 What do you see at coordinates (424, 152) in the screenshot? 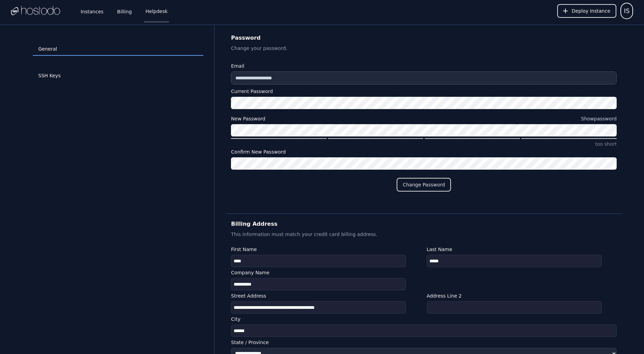
I see `label: Confirm New Password` at bounding box center [424, 152].